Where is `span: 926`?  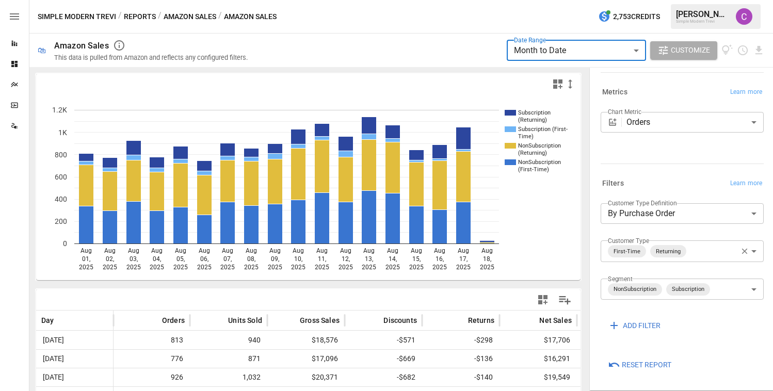
span: 926 is located at coordinates (177, 377).